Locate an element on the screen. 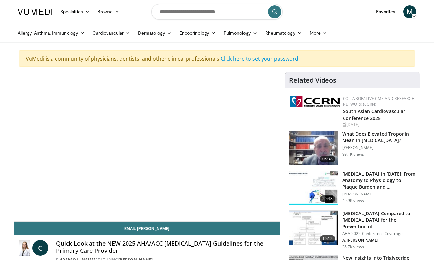 The width and height of the screenshot is (434, 260). a: More is located at coordinates (318, 33).